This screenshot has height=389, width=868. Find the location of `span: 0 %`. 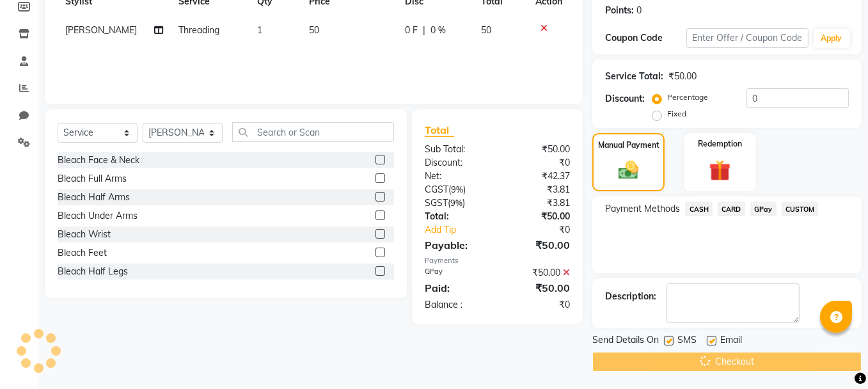

span: 0 % is located at coordinates (438, 30).